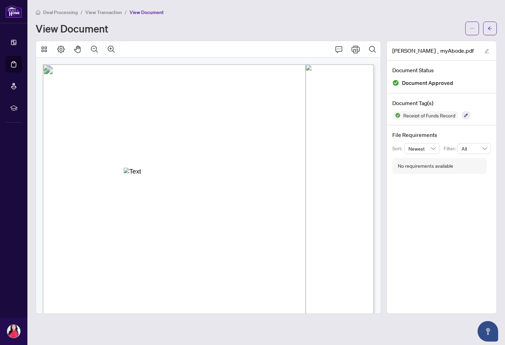 Image resolution: width=505 pixels, height=345 pixels. What do you see at coordinates (450, 149) in the screenshot?
I see `p: Filter:` at bounding box center [450, 149].